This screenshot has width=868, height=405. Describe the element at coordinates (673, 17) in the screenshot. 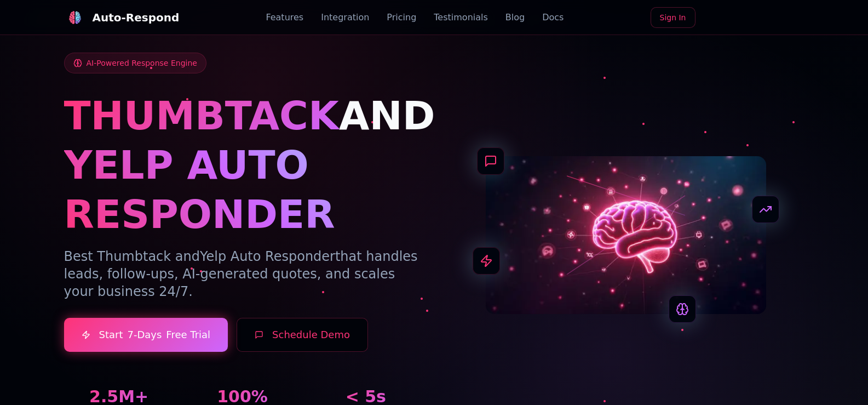

I see `a: Sign In` at that location.